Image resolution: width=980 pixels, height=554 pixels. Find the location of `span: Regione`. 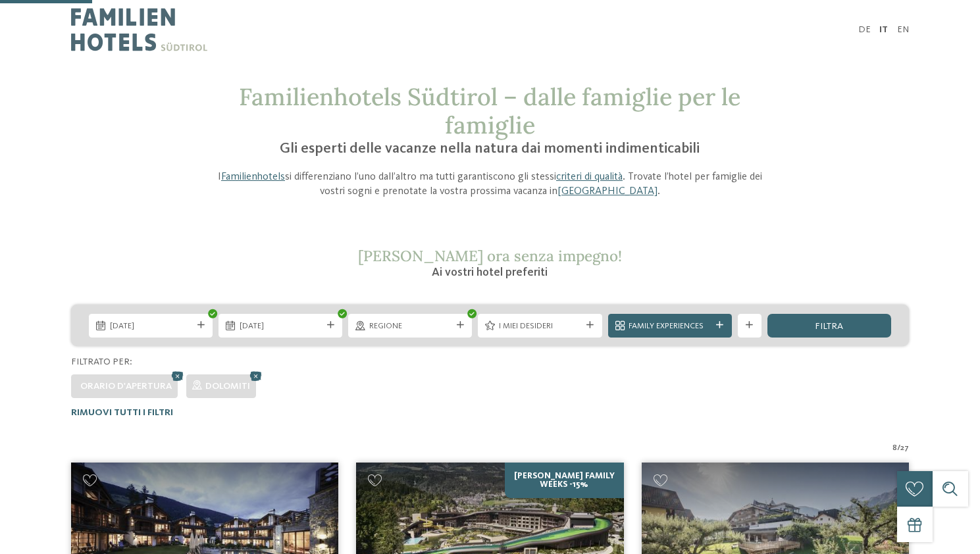

span: Regione is located at coordinates (410, 326).